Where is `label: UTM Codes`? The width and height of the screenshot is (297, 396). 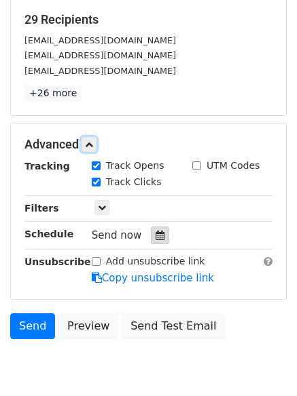 label: UTM Codes is located at coordinates (233, 166).